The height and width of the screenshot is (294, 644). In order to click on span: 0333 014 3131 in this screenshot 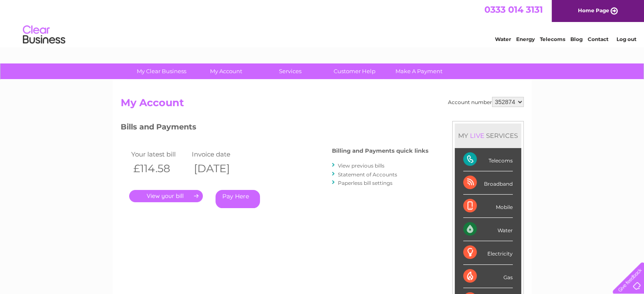, I will do `click(514, 9)`.